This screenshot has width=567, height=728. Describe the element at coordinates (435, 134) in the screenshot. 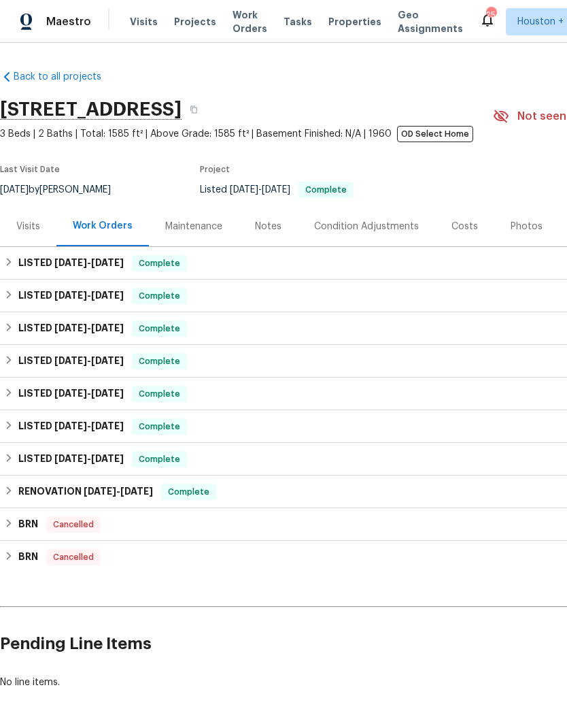

I see `span: OD Select Home` at that location.